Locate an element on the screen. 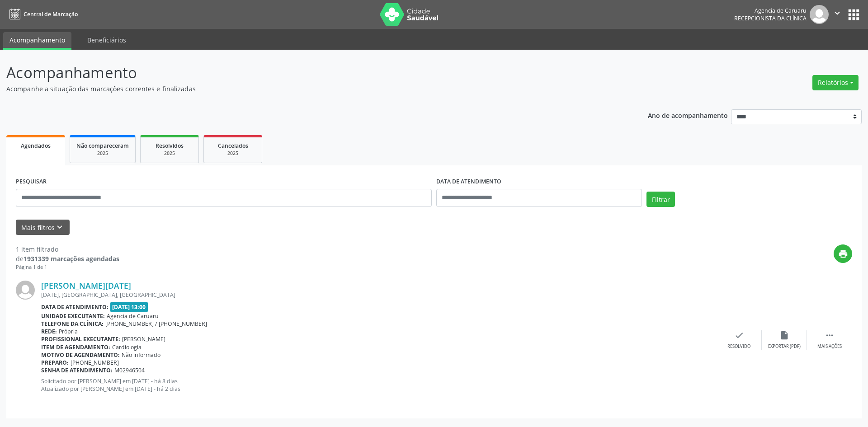 The image size is (868, 427). button: Relatórios is located at coordinates (835, 83).